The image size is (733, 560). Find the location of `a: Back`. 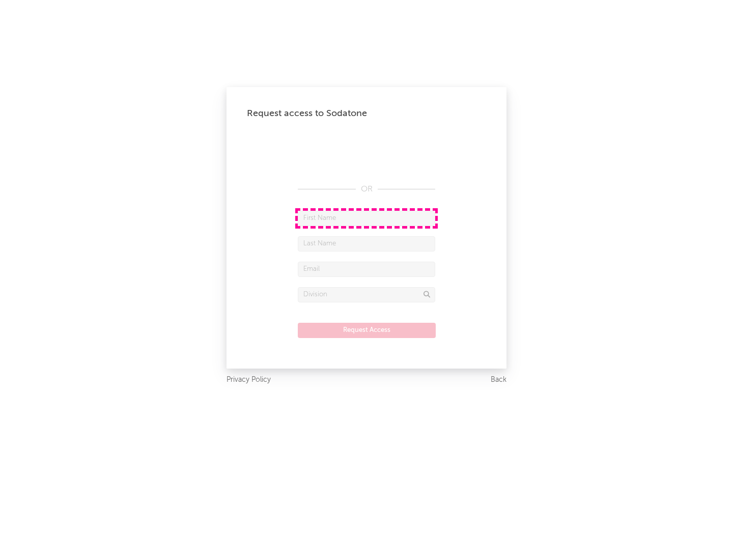

a: Back is located at coordinates (498, 380).